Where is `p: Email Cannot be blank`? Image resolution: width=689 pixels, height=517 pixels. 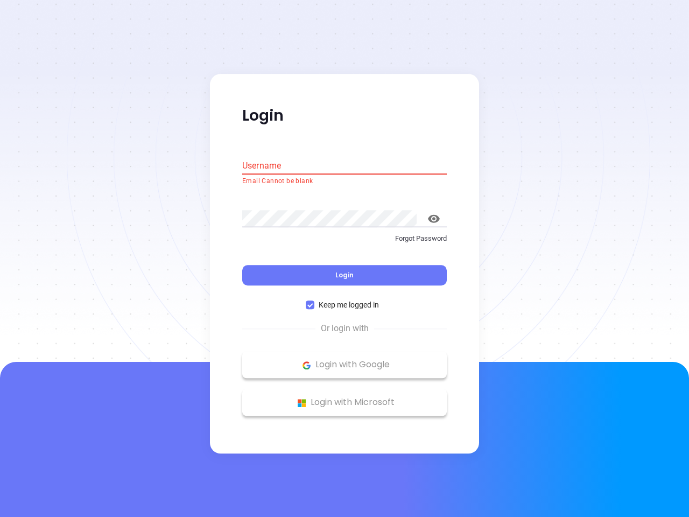
p: Email Cannot be blank is located at coordinates (345, 182).